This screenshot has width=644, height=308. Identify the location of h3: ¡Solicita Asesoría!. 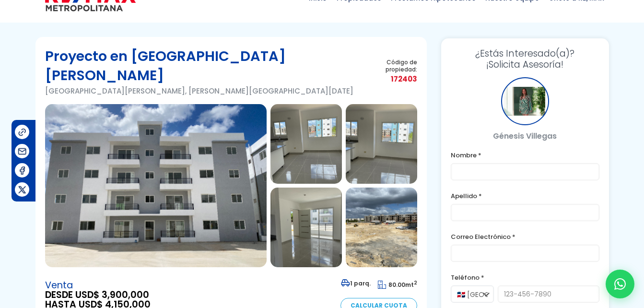
(525, 59).